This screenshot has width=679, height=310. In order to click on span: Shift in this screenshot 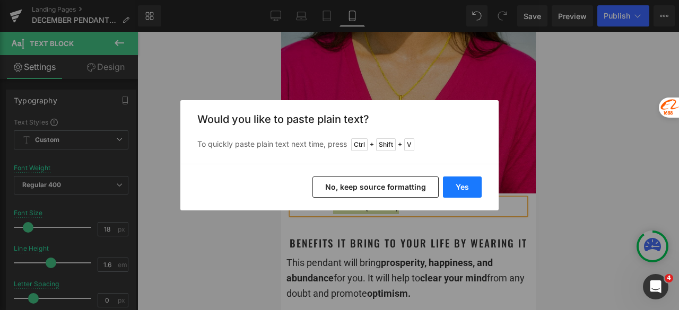, I will do `click(386, 145)`.